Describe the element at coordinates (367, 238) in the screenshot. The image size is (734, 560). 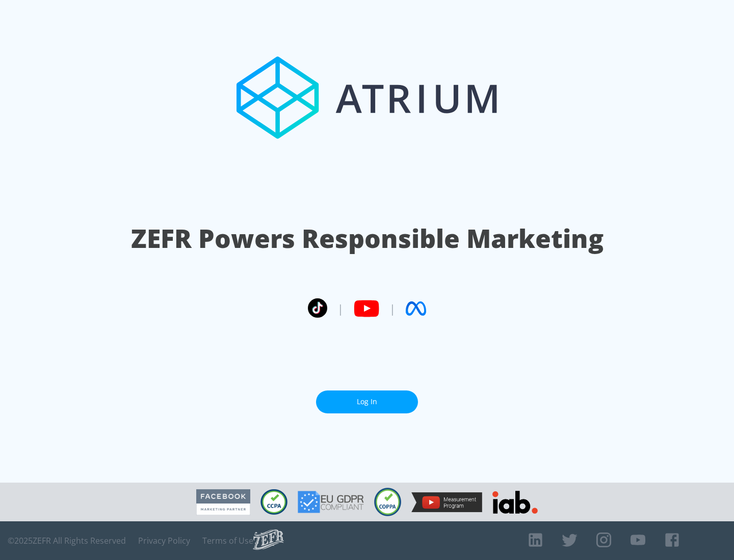
I see `h1: ZEFR Powers Responsible Marketing` at that location.